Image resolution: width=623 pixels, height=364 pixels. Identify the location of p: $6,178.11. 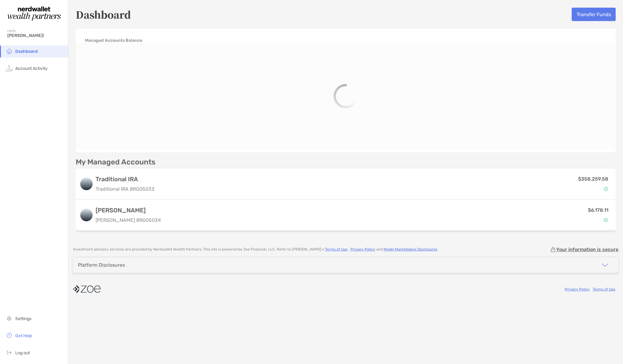
(598, 210).